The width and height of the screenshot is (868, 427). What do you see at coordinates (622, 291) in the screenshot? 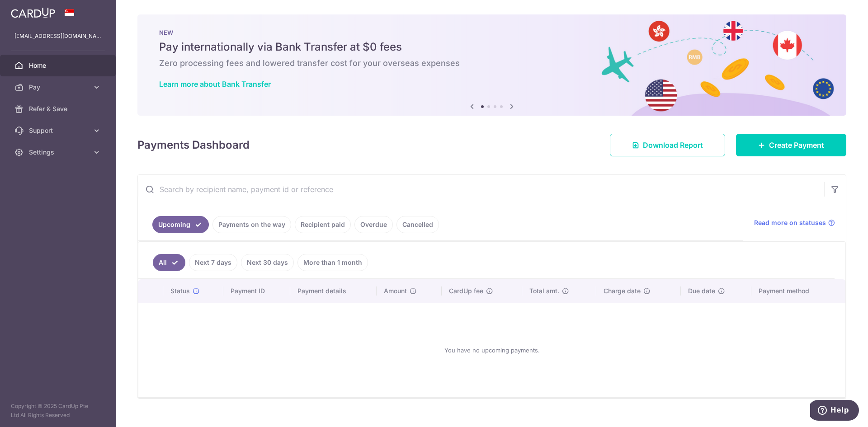
I see `span: Charge date` at bounding box center [622, 291].